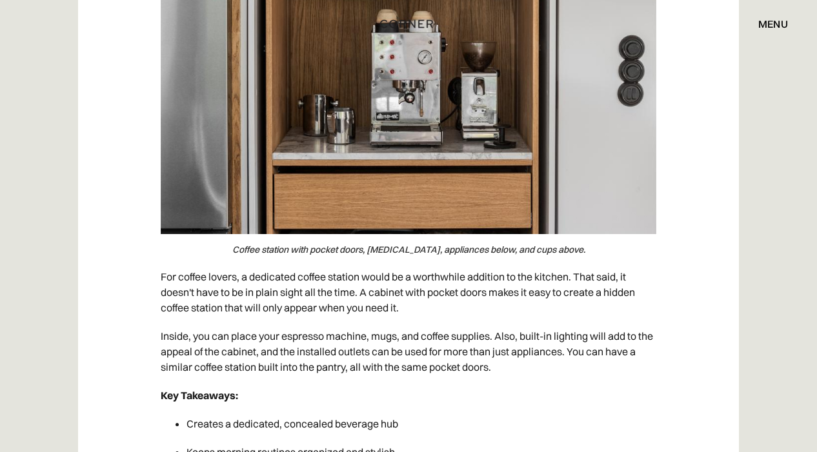  Describe the element at coordinates (408, 24) in the screenshot. I see `a: home` at that location.